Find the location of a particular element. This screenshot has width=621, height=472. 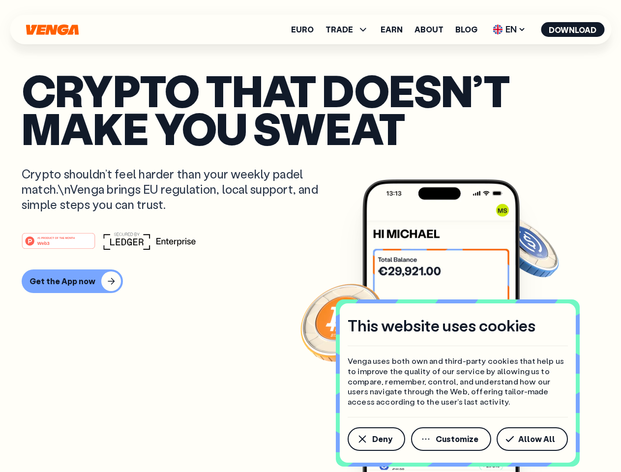

div: Get the App now is located at coordinates (62, 281).